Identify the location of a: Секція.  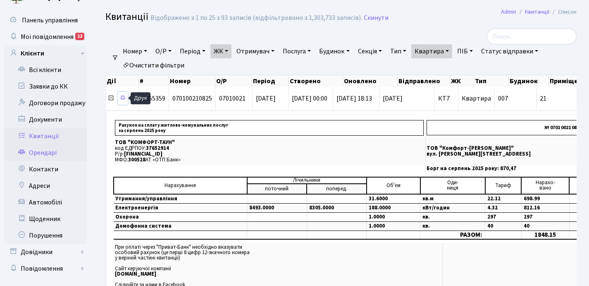
(370, 51).